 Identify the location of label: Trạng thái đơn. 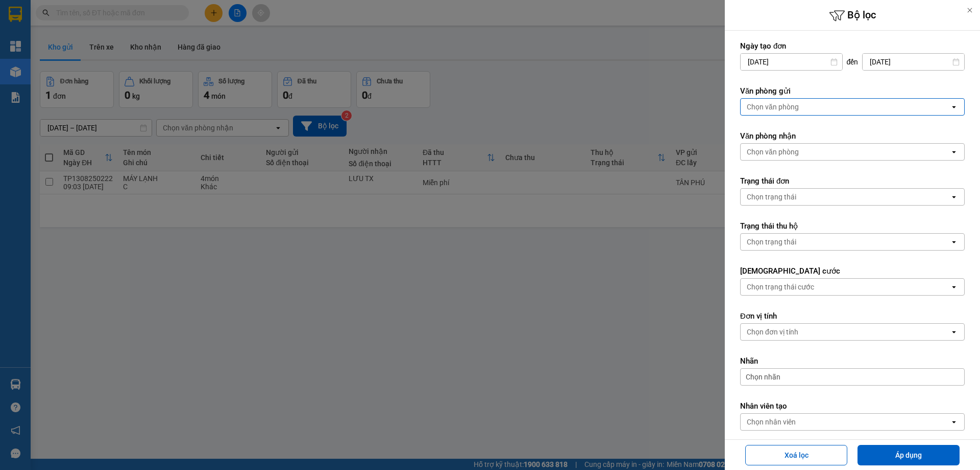
(852, 181).